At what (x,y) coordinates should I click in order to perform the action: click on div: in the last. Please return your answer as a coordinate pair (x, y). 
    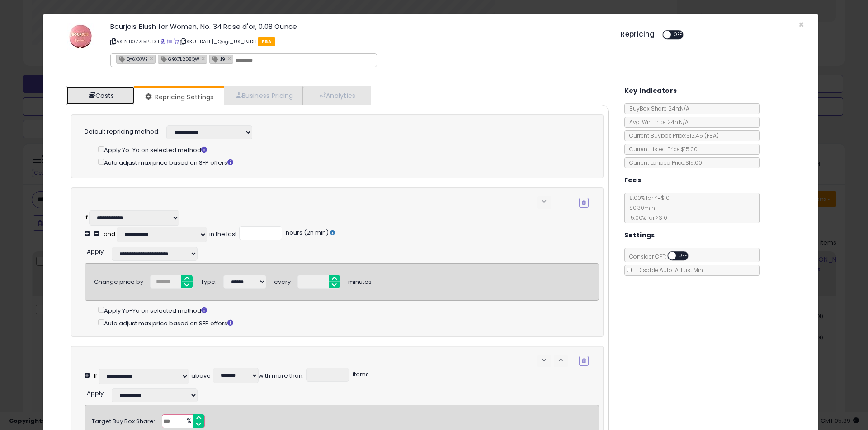
    Looking at the image, I should click on (223, 235).